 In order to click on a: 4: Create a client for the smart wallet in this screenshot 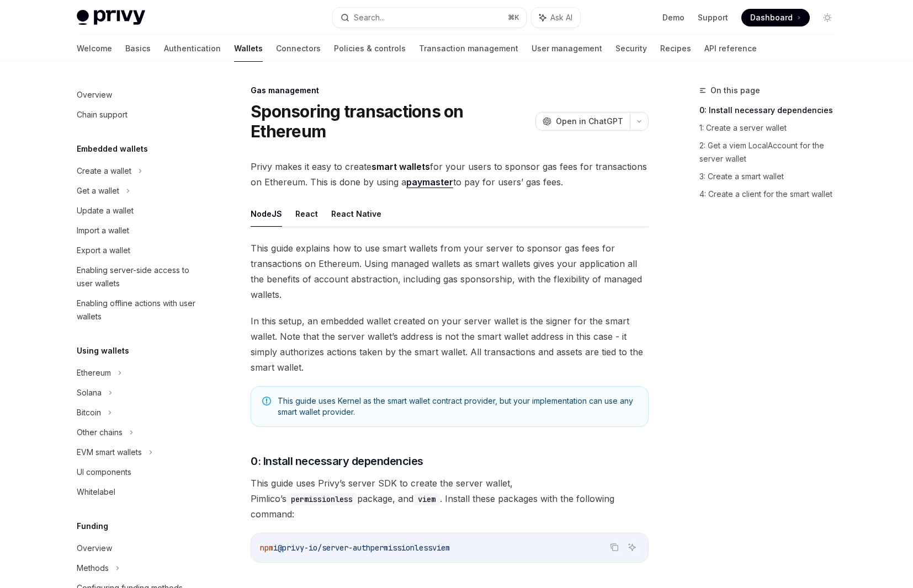, I will do `click(773, 194)`.